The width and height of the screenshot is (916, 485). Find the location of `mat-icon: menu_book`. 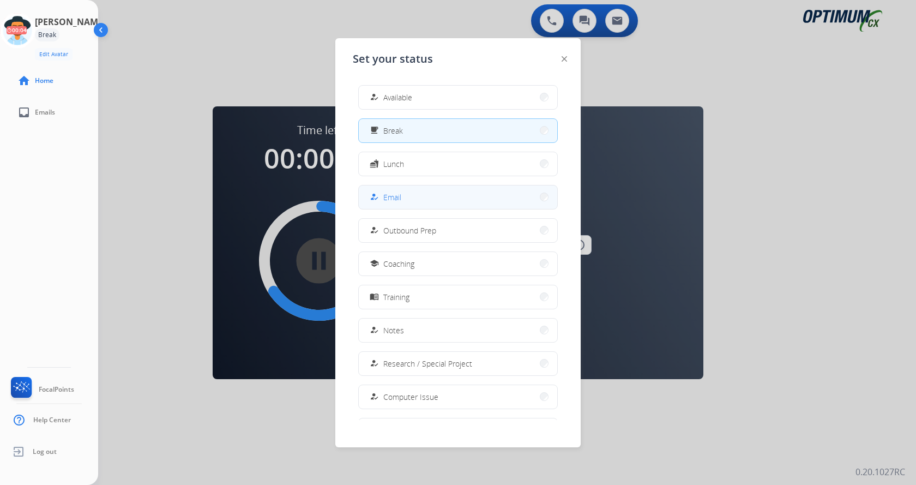

mat-icon: menu_book is located at coordinates (374, 297).